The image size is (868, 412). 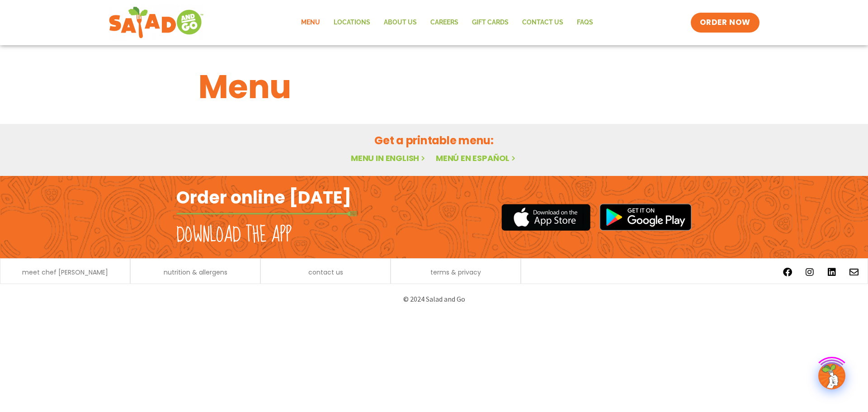 What do you see at coordinates (234, 235) in the screenshot?
I see `h2: Download the app` at bounding box center [234, 235].